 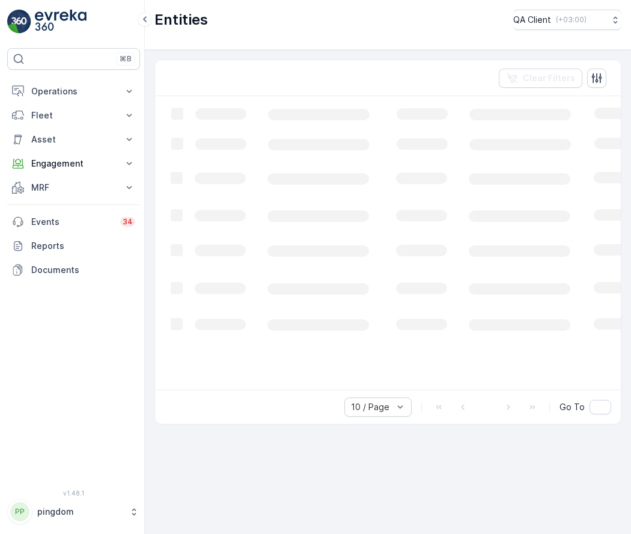 I want to click on img: logo, so click(x=19, y=22).